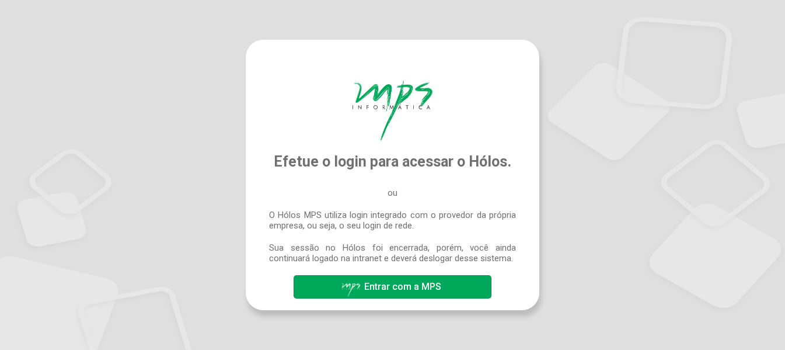 Image resolution: width=785 pixels, height=350 pixels. I want to click on span: O Hólos MPS utiliza login integrado com o provedor da própria empresa, ou seja, o seu login de rede., so click(392, 220).